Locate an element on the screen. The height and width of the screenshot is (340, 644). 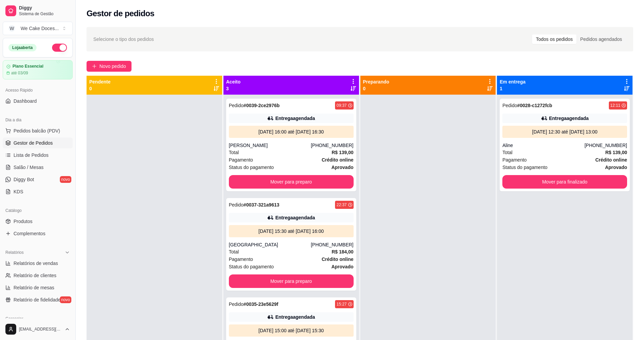
div: 09:37 is located at coordinates (341, 105).